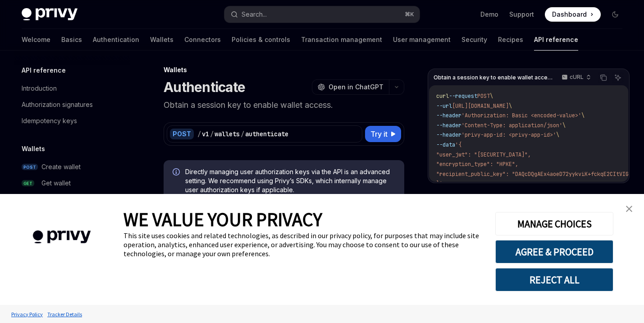 This screenshot has height=323, width=644. What do you see at coordinates (27, 314) in the screenshot?
I see `a: Privacy Policy` at bounding box center [27, 314].